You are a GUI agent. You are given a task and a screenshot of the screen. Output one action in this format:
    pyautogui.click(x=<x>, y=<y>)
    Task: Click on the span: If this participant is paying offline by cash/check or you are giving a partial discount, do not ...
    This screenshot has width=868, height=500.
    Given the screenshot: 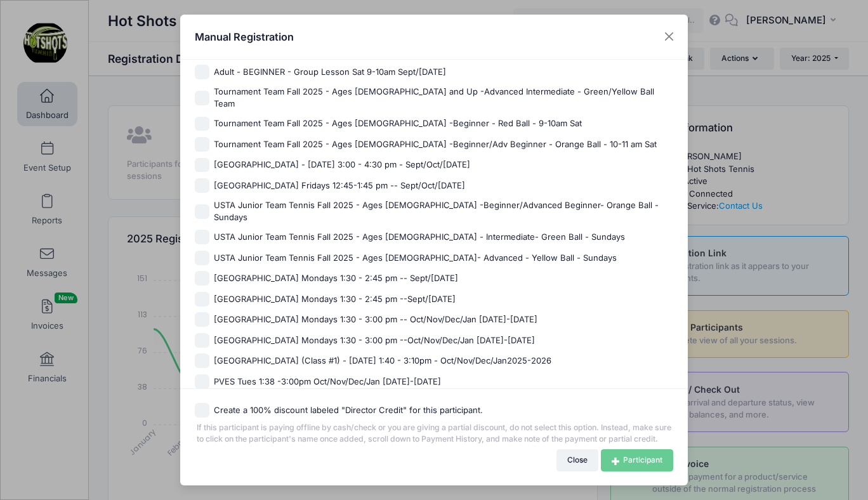 What is the action you would take?
    pyautogui.click(x=434, y=432)
    